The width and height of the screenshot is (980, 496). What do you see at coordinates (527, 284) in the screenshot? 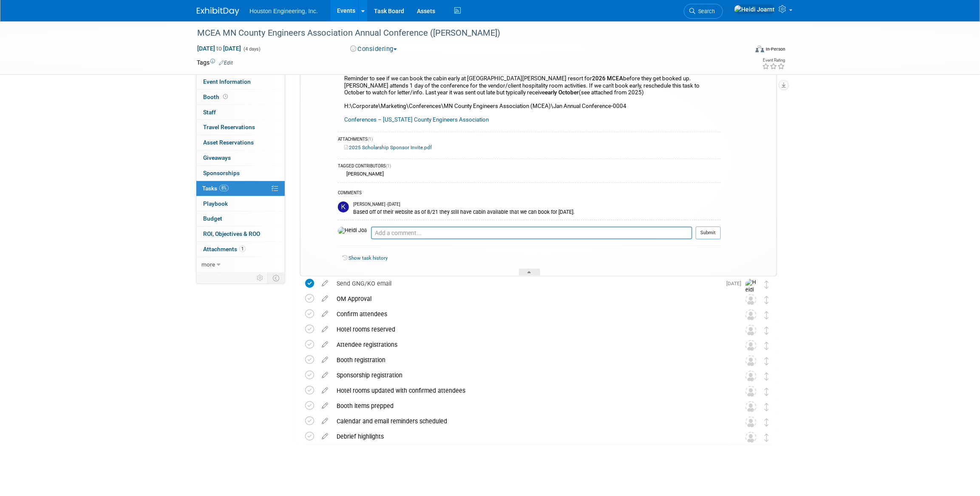
I see `div: Send GNG/KO email` at bounding box center [527, 284].